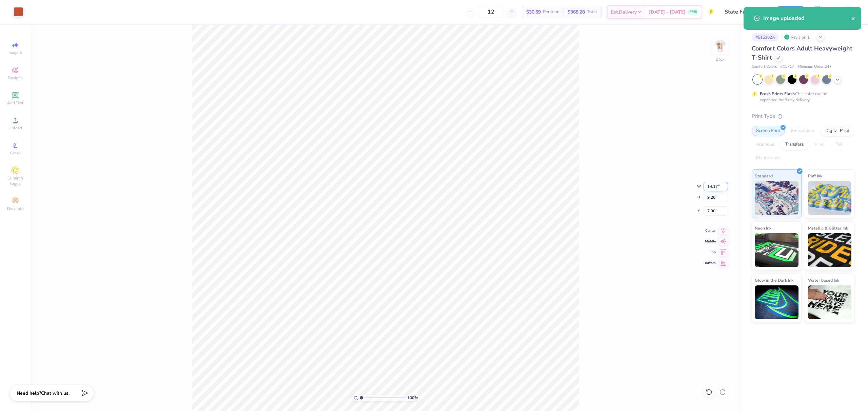 Image resolution: width=868 pixels, height=411 pixels. What do you see at coordinates (824, 280) in the screenshot?
I see `span: Water based Ink` at bounding box center [824, 280].